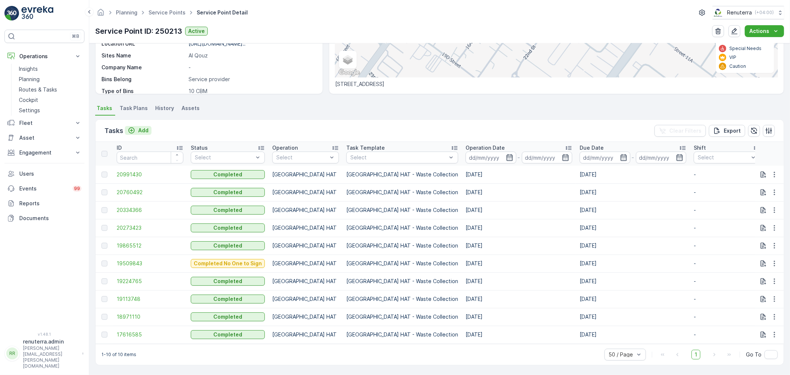 The image size is (790, 375). I want to click on div: RR, so click(12, 353).